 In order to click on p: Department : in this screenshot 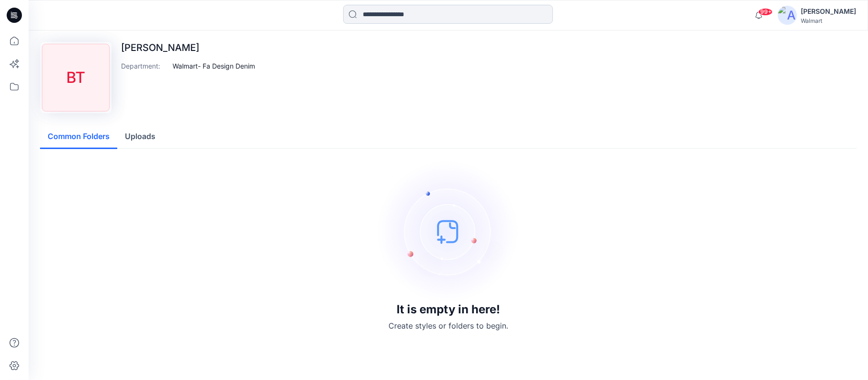, I will do `click(145, 66)`.